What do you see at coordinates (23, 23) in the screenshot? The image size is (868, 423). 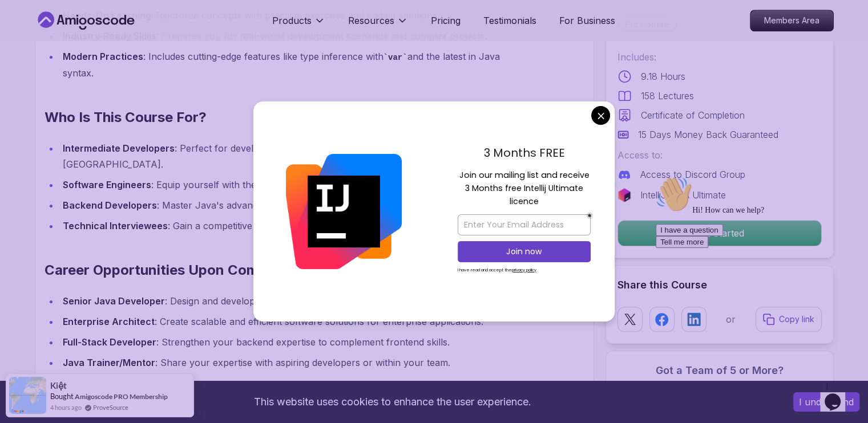 I see `img: :wave:` at bounding box center [23, 23].